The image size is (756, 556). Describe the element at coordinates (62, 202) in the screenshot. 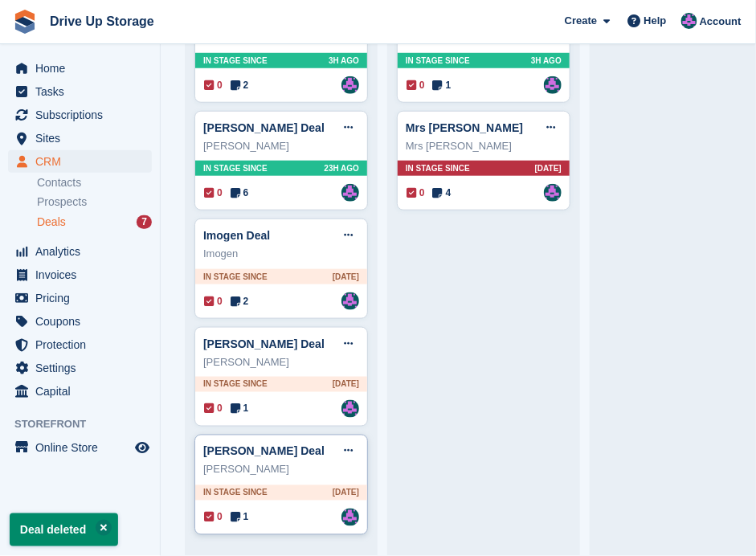

I see `span: Prospects` at that location.